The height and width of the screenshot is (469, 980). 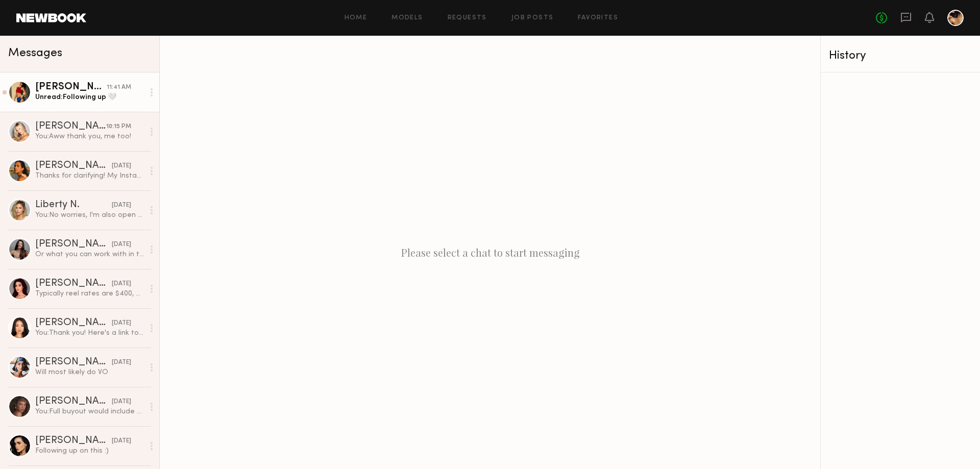 What do you see at coordinates (90, 333) in the screenshot?
I see `div: You: Thank you! Here's a link to the updated brief. Please review and lmk what you would charge f...` at bounding box center [90, 333].